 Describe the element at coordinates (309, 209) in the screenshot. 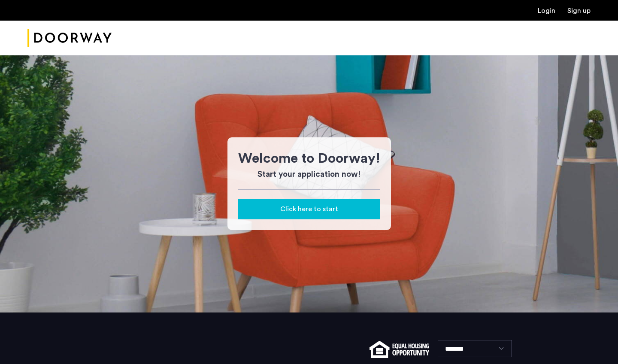

I see `span: Click here to start` at that location.